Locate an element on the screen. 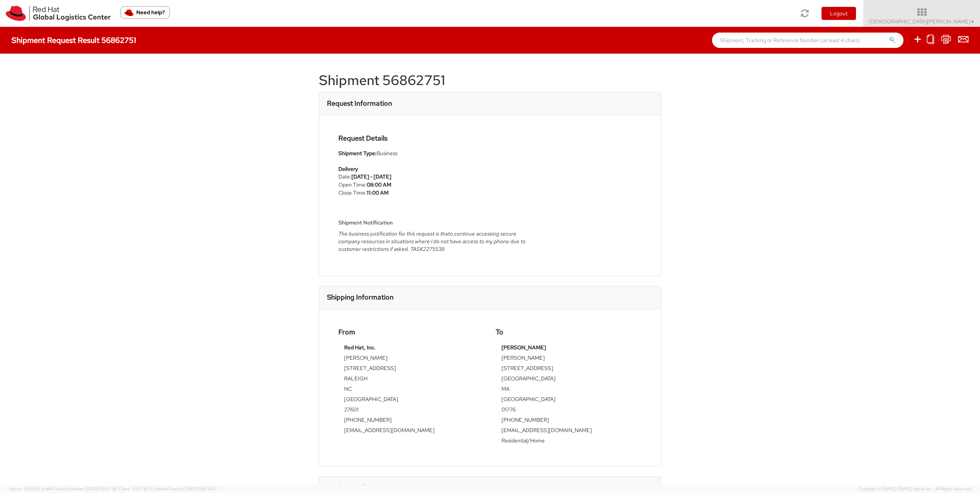  h4: From is located at coordinates (412, 332).